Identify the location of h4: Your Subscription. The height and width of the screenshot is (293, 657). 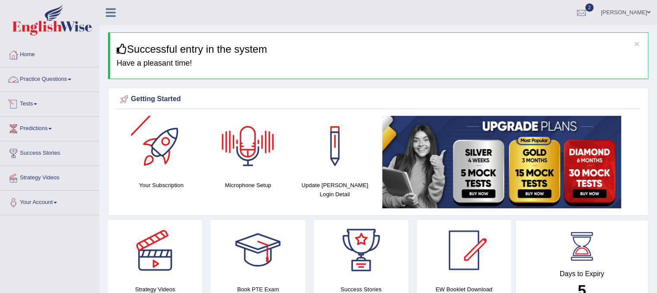
(161, 185).